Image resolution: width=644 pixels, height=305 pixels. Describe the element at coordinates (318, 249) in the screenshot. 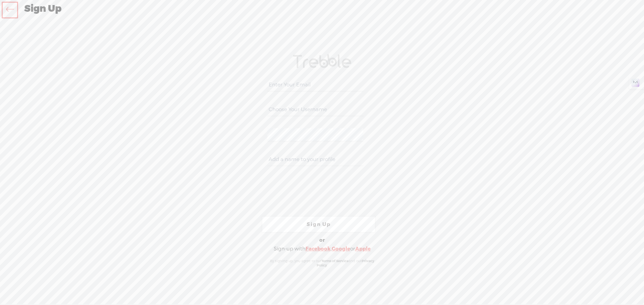

I see `a: Facebook` at that location.